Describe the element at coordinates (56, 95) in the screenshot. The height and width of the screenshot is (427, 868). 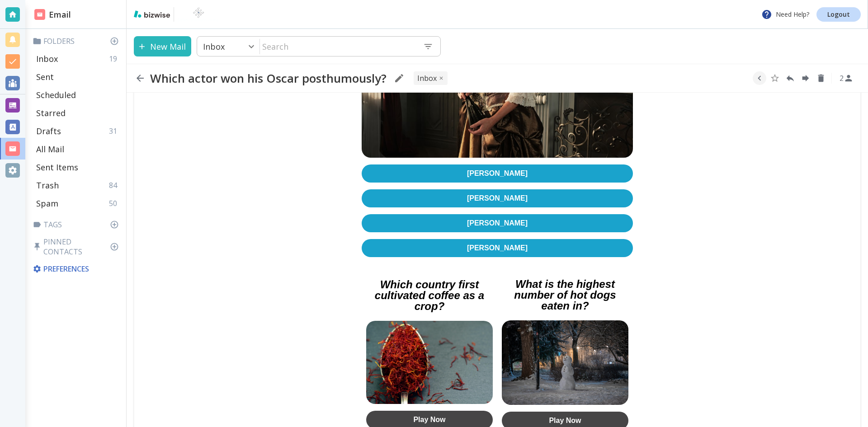
I see `p: Scheduled` at that location.